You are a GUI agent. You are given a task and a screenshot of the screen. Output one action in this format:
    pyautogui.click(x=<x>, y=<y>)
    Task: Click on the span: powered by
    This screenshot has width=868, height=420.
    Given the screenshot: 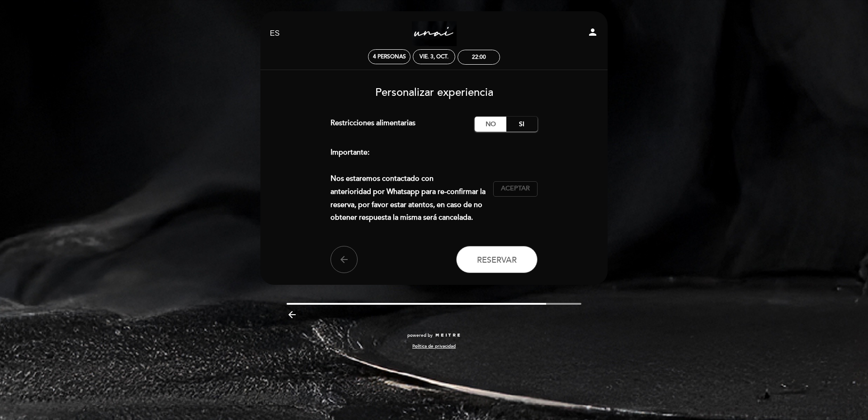 What is the action you would take?
    pyautogui.click(x=420, y=336)
    